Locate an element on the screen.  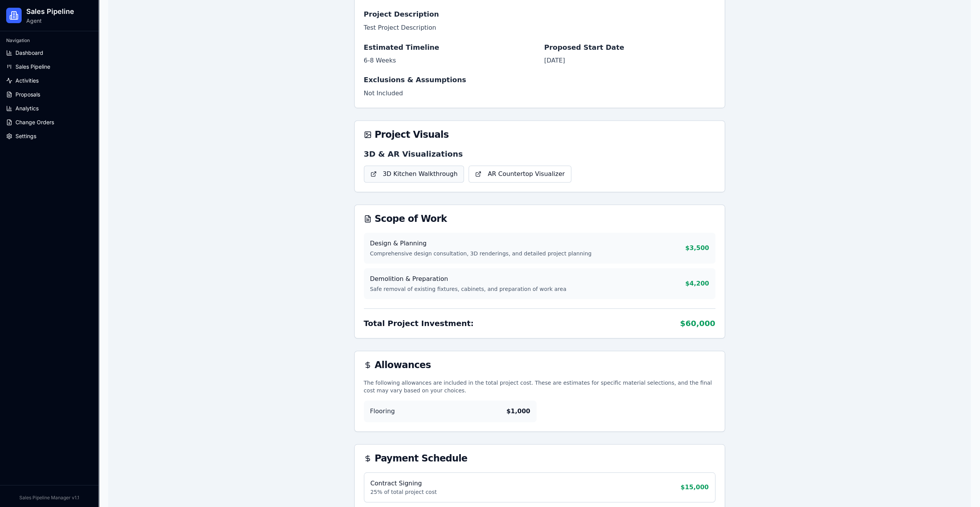
span: Settings is located at coordinates (26, 137).